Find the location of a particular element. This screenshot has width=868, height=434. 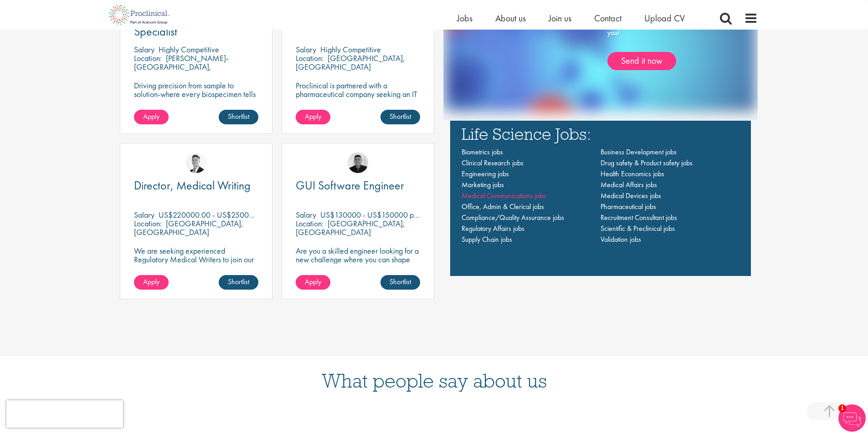

span: Upload CV is located at coordinates (664, 18).